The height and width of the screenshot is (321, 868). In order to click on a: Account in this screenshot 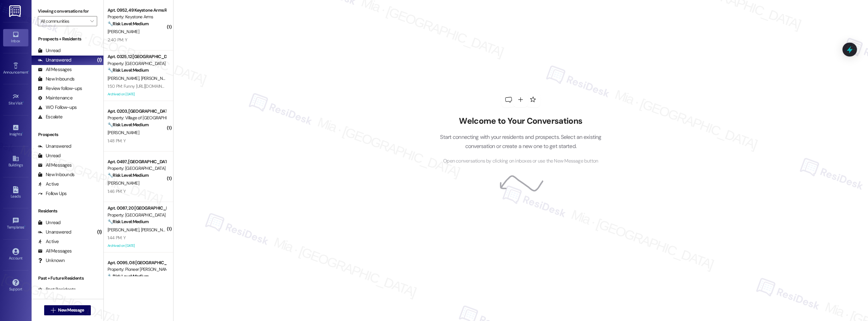, I will do `click(16, 255)`.